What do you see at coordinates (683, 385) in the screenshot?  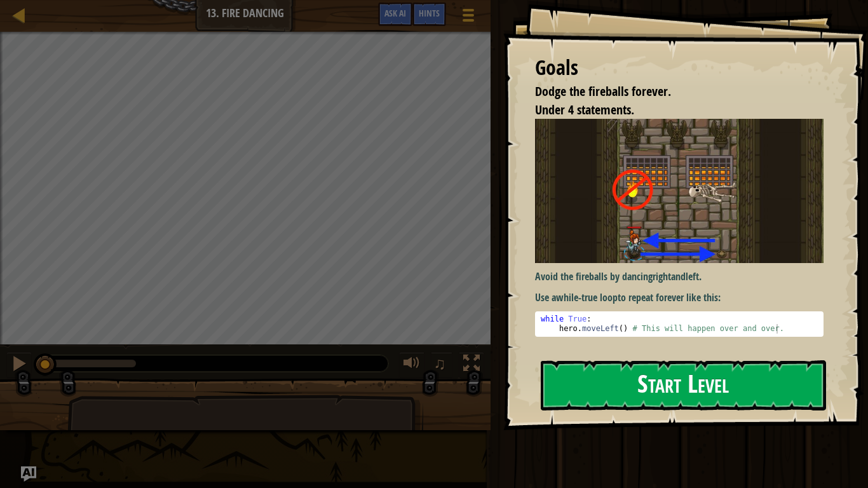 I see `button: Start Level` at bounding box center [683, 385].